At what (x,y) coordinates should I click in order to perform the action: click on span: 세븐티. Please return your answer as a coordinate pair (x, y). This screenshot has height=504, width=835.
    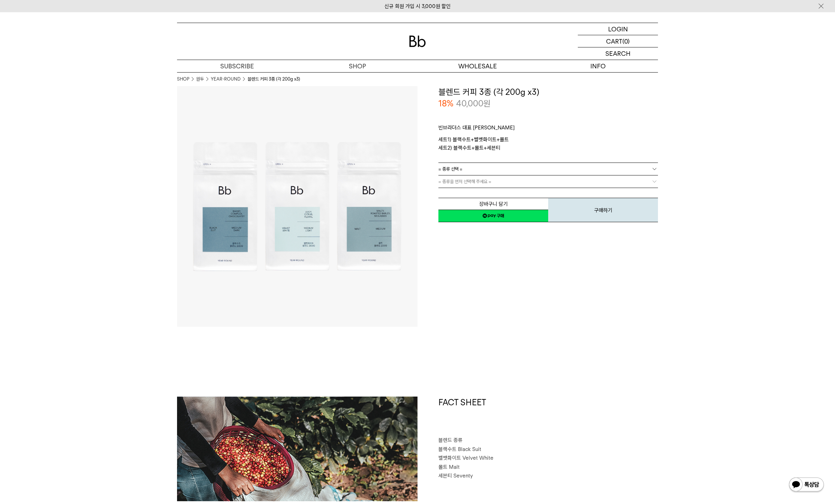
    Looking at the image, I should click on (445, 476).